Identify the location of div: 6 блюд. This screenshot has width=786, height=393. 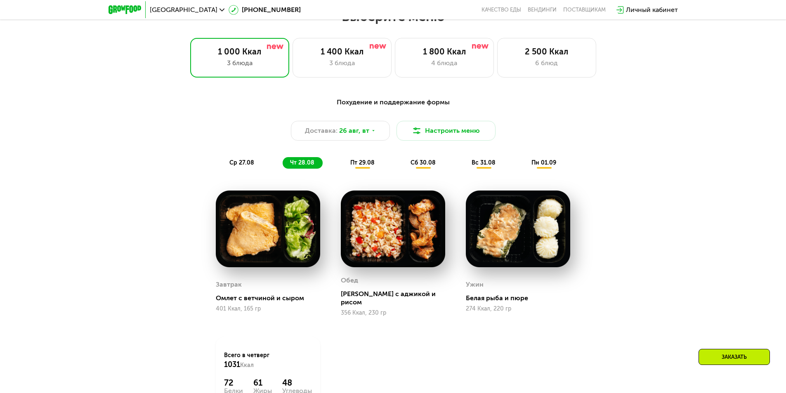
(547, 63).